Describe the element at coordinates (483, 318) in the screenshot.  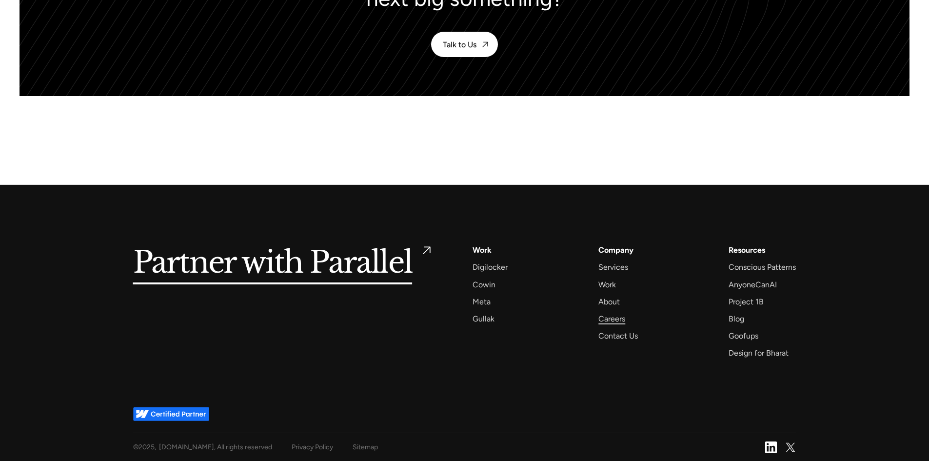
I see `a: Gullak` at that location.